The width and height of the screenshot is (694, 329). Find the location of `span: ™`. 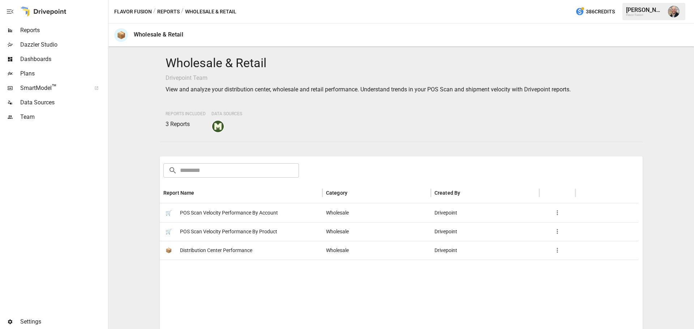

span: ™ is located at coordinates (54, 87).